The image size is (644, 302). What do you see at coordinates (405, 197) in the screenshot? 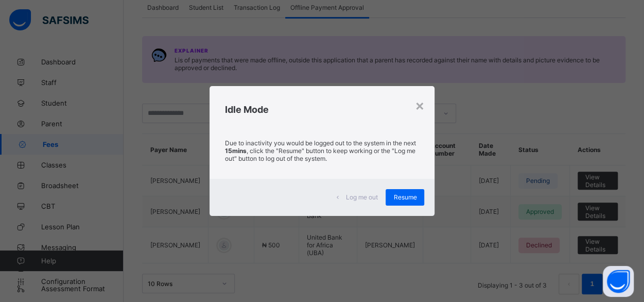
I see `span: Resume` at bounding box center [405, 197].